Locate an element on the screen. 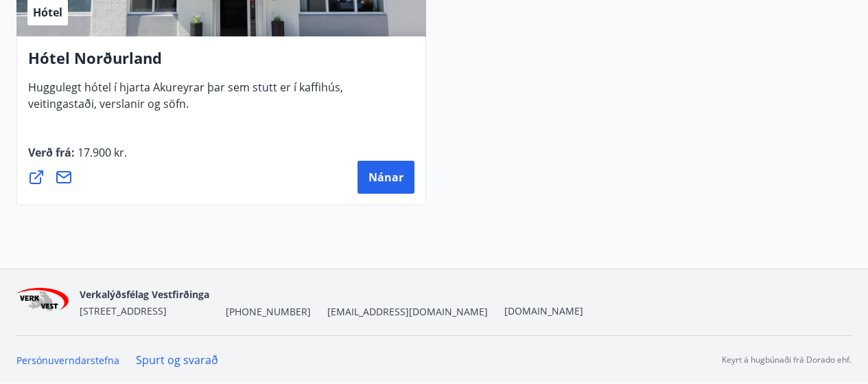  span: Huggulegt hótel í hjarta Akureyrar þar sem stutt er í kaffihús, veitingastaði, verslanir og söfn. is located at coordinates (185, 101).